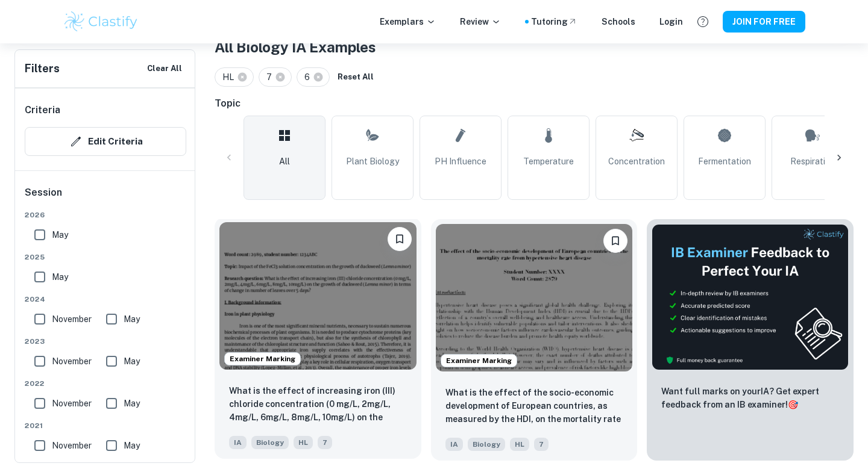 Image resolution: width=868 pixels, height=469 pixels. Describe the element at coordinates (764, 21) in the screenshot. I see `button: JOIN FOR FREE` at that location.